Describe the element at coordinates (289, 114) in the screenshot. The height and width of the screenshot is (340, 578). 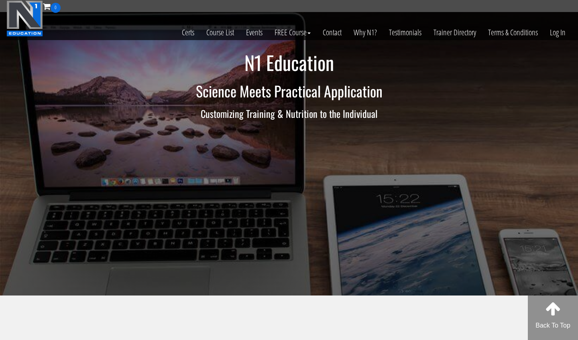
I see `h3: Customizing Training & Nutrition to the Individual` at that location.